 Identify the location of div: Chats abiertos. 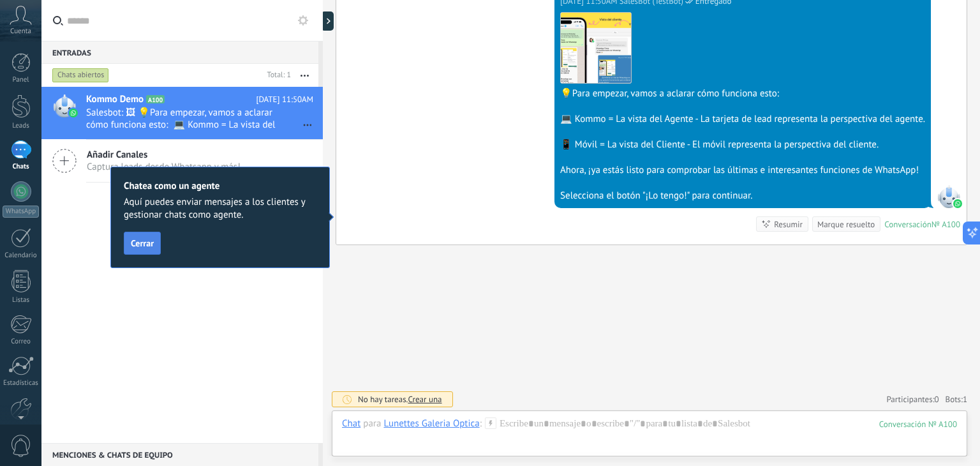
(80, 75).